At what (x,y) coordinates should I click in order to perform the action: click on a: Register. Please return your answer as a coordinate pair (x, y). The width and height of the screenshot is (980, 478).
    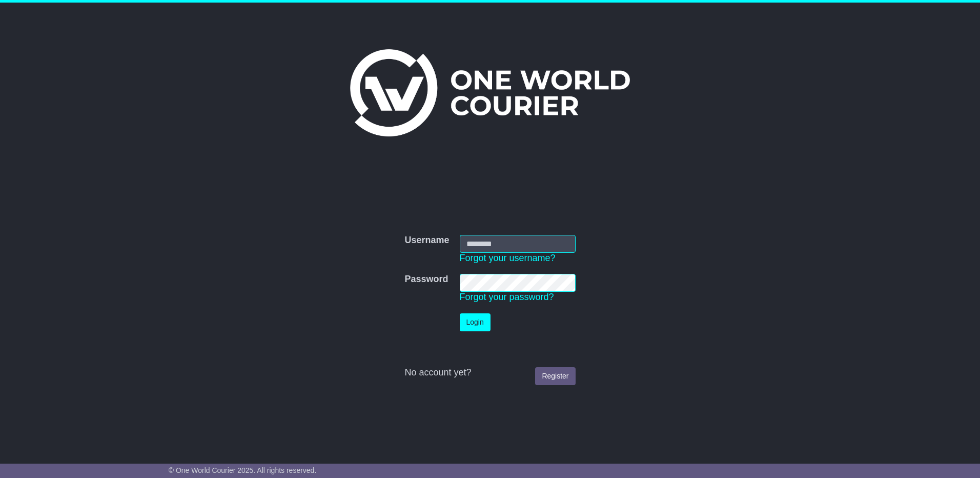
    Looking at the image, I should click on (555, 376).